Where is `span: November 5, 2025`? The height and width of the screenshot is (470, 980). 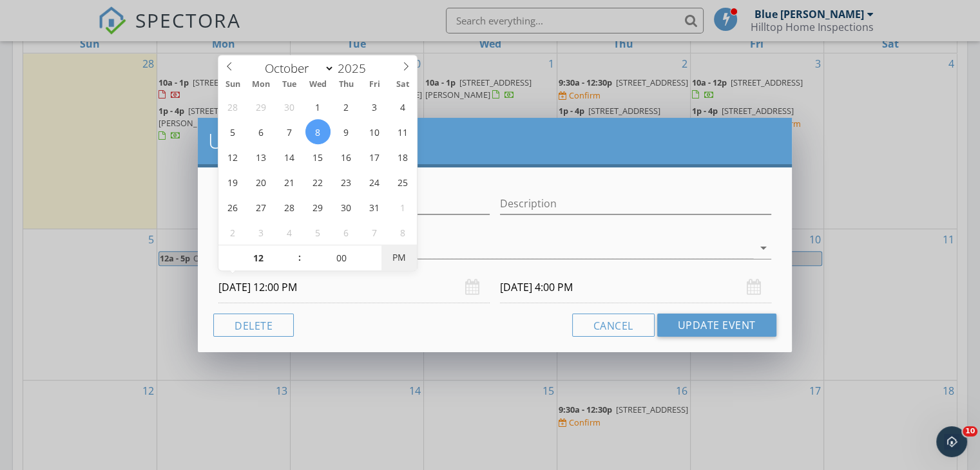
span: November 5, 2025 is located at coordinates (318, 232).